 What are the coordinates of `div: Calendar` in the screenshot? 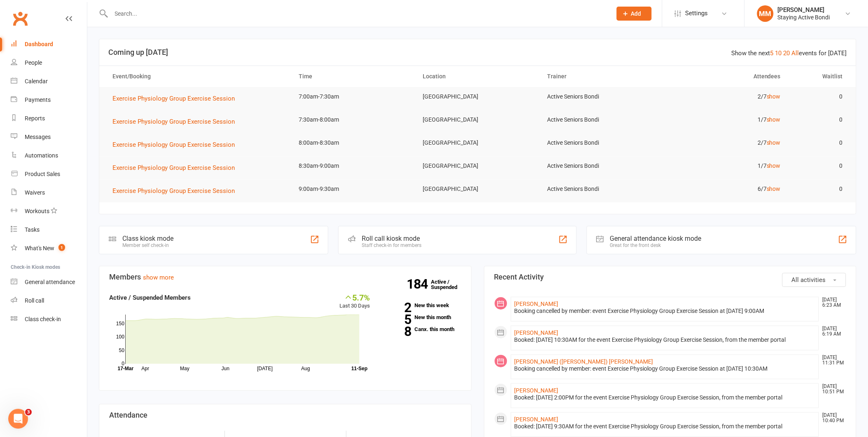 It's located at (36, 82).